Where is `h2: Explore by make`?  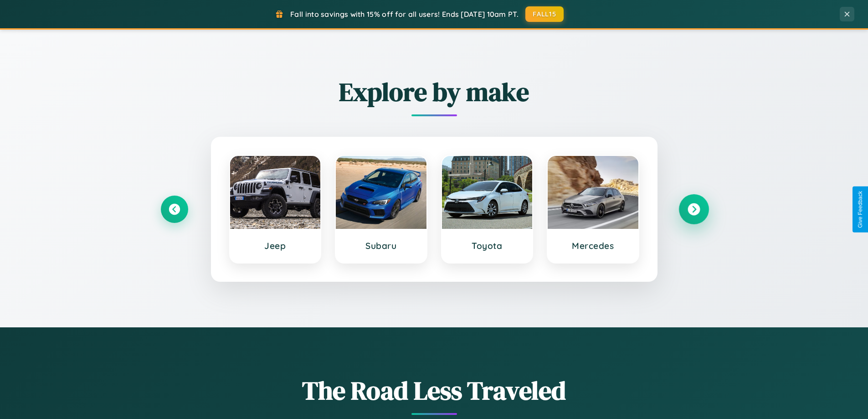 h2: Explore by make is located at coordinates (434, 91).